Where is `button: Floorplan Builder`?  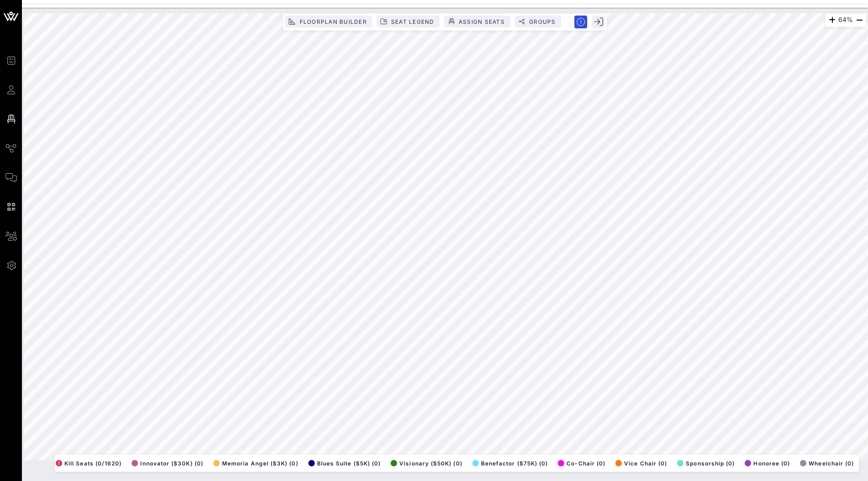 button: Floorplan Builder is located at coordinates (329, 22).